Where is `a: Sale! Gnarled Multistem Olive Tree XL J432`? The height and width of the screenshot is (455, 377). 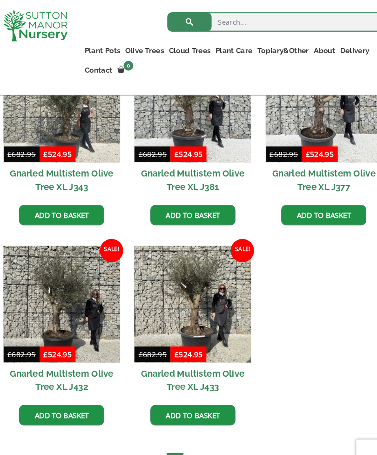 a: Sale! Gnarled Multistem Olive Tree XL J432 is located at coordinates (63, 308).